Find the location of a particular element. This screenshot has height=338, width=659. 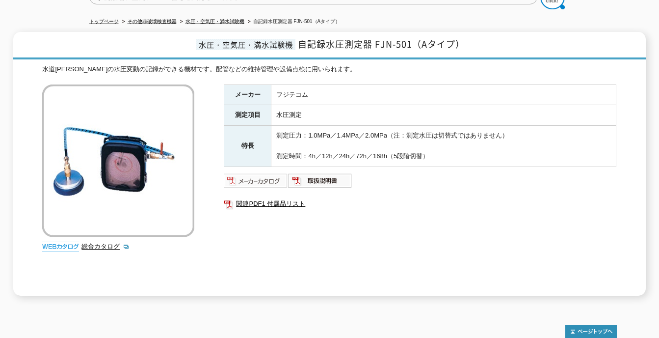

img: 取扱説明書 is located at coordinates (320, 181).